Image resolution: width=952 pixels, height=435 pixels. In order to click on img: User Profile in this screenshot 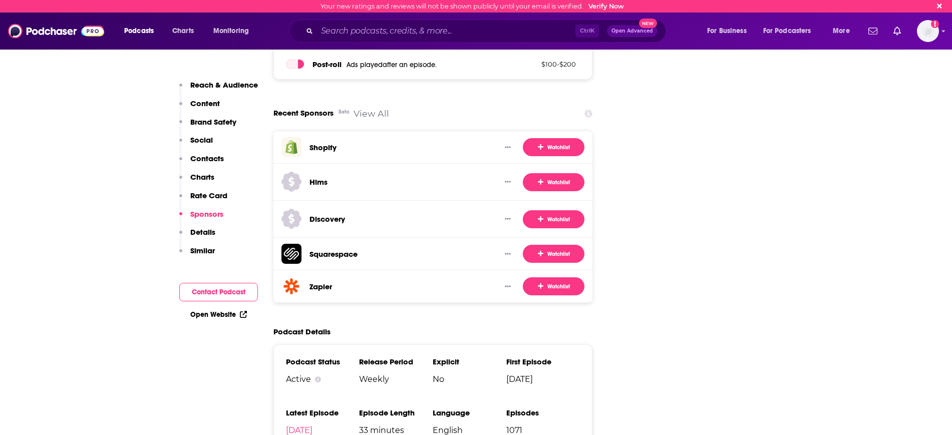, I will do `click(928, 31)`.